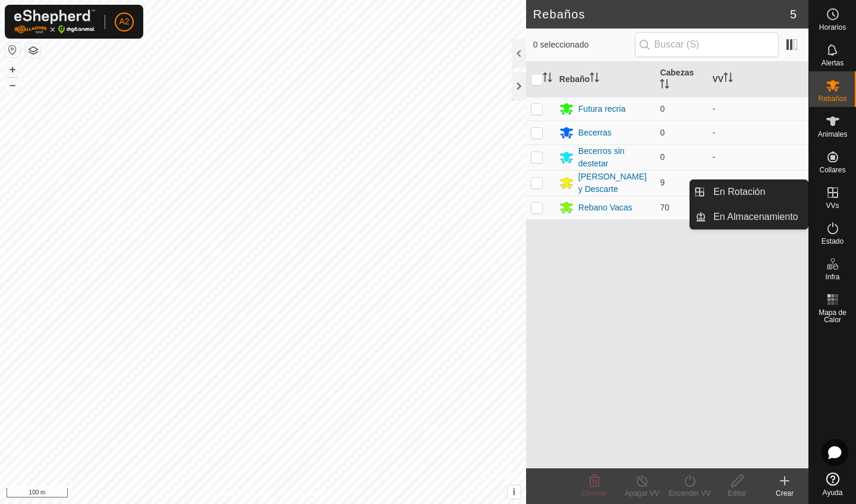 This screenshot has height=504, width=856. What do you see at coordinates (739, 192) in the screenshot?
I see `span: En Rotación` at bounding box center [739, 192].